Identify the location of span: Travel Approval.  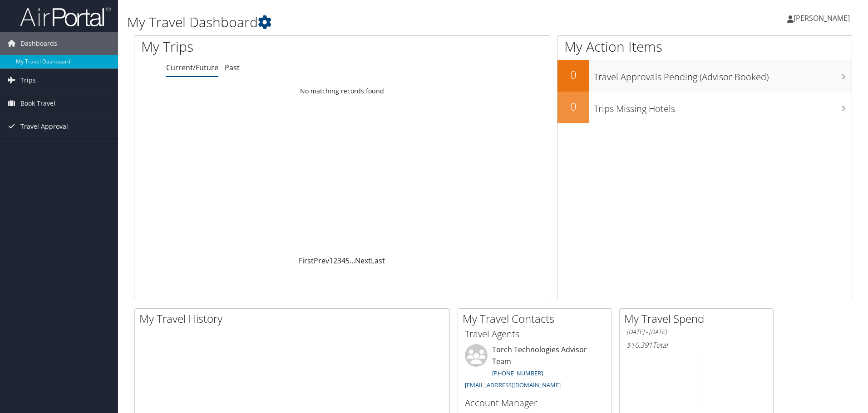
(44, 127).